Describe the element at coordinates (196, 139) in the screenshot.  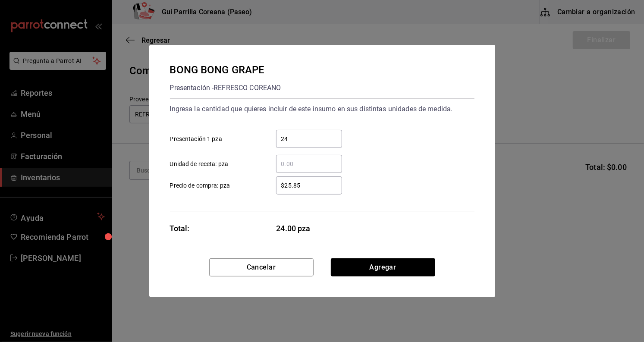
I see `span: Presentación 1 pza` at that location.